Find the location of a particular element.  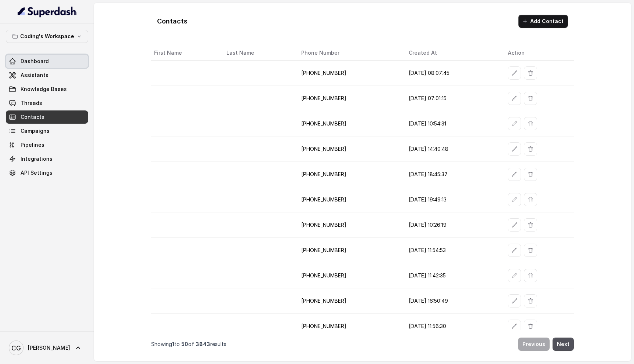

span: API Settings is located at coordinates (36, 173).